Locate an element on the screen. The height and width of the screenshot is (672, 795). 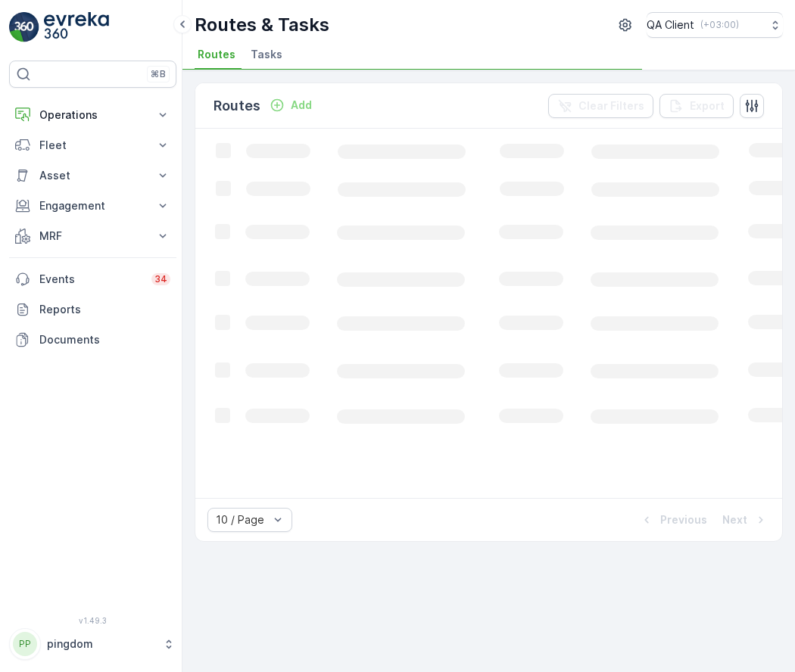
button: Next is located at coordinates (745, 520).